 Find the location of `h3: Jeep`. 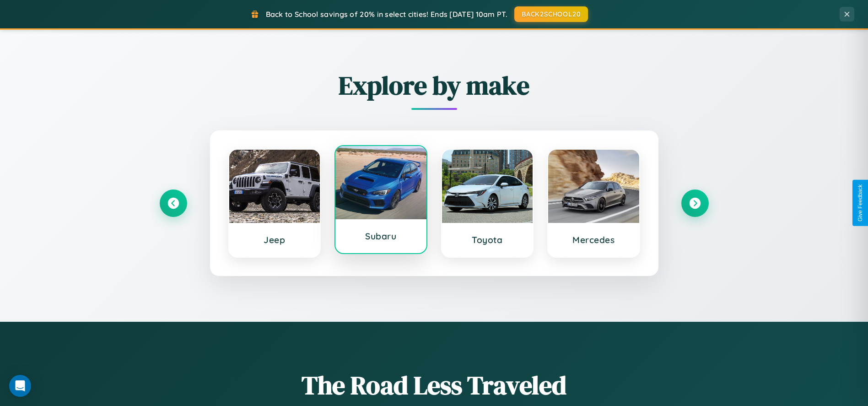

h3: Jeep is located at coordinates (274, 240).